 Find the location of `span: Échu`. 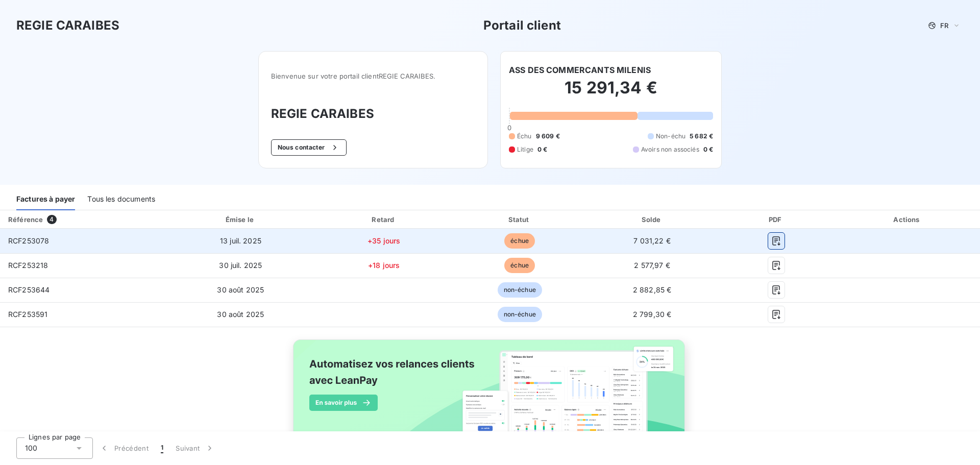

span: Échu is located at coordinates (524, 136).